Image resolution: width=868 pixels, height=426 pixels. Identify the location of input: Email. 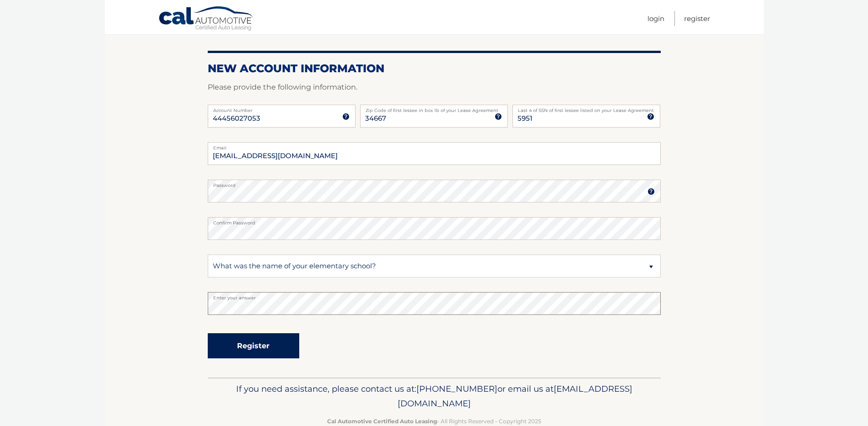
(434, 153).